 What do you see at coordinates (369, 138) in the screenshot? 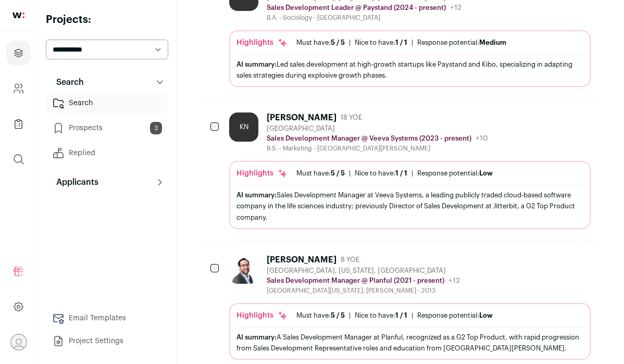
I see `p: Sales Development Manager @ Veeva Systems (2023 - present)` at bounding box center [369, 138].